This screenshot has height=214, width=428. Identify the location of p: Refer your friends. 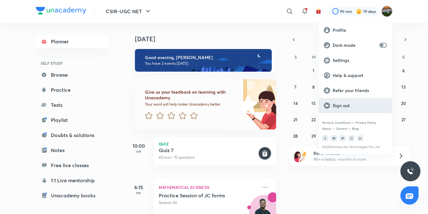
(360, 90).